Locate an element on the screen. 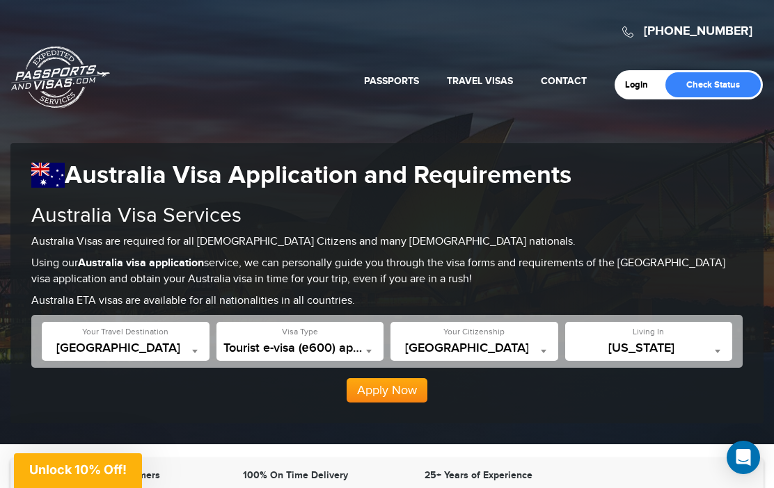  a: Passports is located at coordinates (391, 81).